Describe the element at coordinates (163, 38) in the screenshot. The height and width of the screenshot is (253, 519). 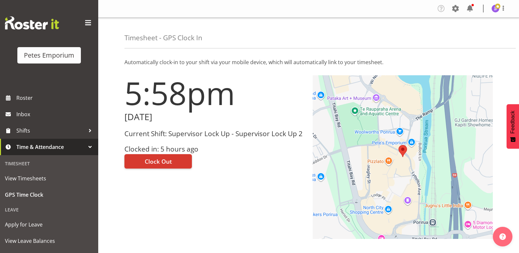
I see `h4: Timesheet - GPS Clock In` at that location.